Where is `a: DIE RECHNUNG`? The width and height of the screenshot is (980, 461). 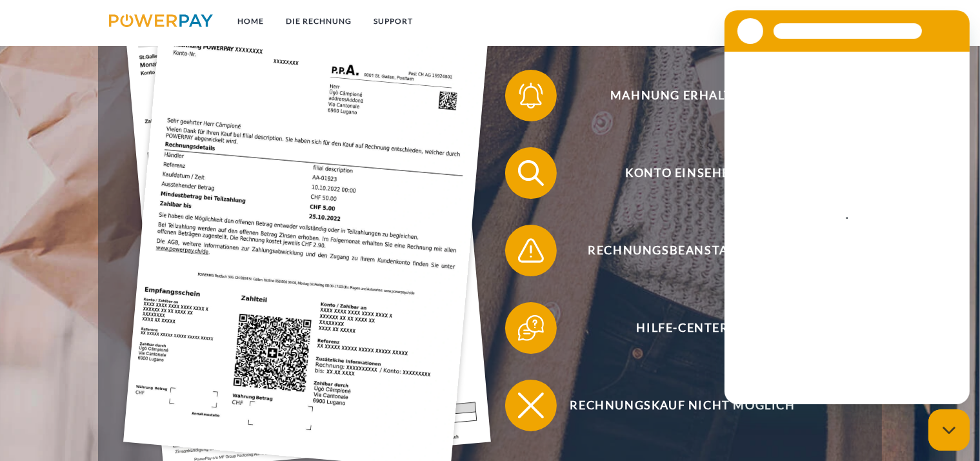
a: DIE RECHNUNG is located at coordinates (319, 21).